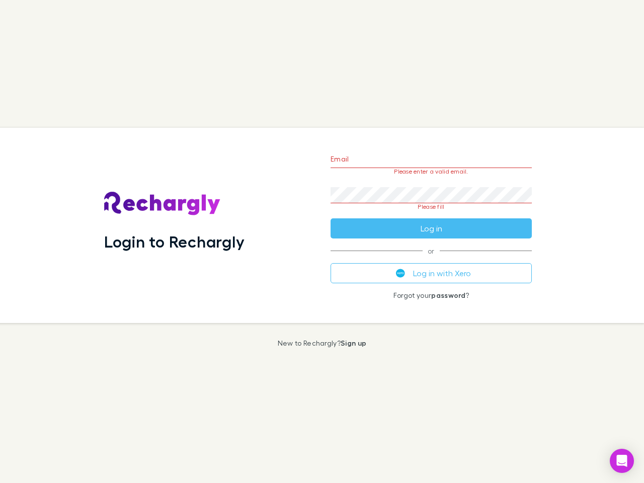 This screenshot has height=483, width=644. What do you see at coordinates (431, 295) in the screenshot?
I see `p: Forgot your ?` at bounding box center [431, 295].